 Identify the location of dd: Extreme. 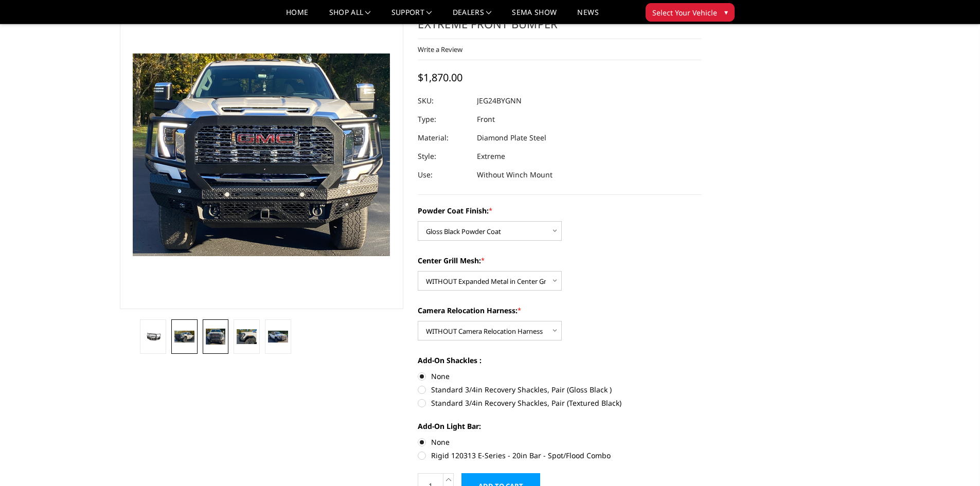
(491, 157).